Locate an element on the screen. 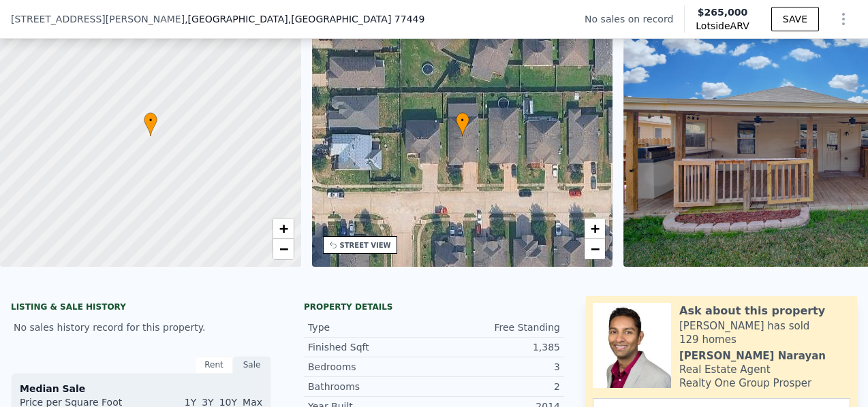  div: 3 is located at coordinates (497, 367).